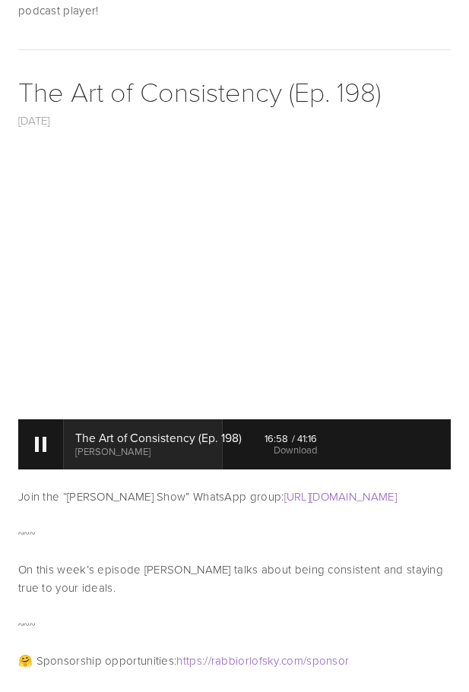 The image size is (469, 692). I want to click on span: https, so click(189, 660).